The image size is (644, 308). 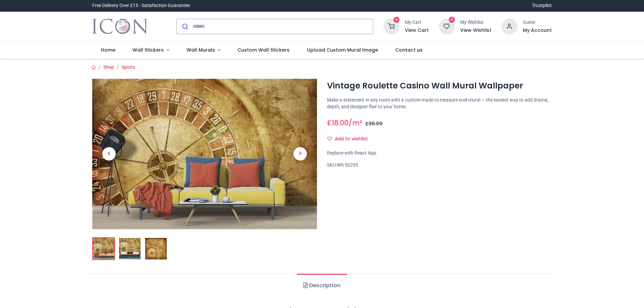 I want to click on div: My Wishlist, so click(x=476, y=22).